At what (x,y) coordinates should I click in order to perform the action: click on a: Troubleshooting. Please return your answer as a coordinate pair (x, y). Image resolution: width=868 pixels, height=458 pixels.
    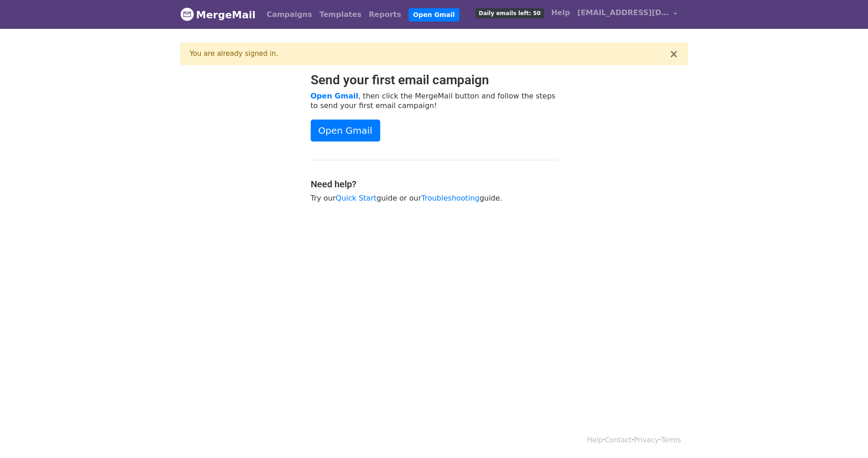
    Looking at the image, I should click on (450, 197).